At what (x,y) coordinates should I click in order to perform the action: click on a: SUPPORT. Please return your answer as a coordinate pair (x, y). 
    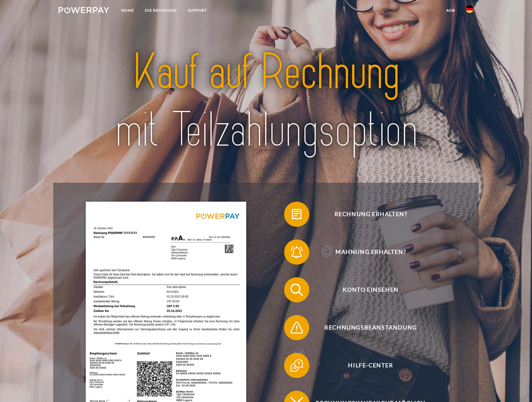
    Looking at the image, I should click on (197, 11).